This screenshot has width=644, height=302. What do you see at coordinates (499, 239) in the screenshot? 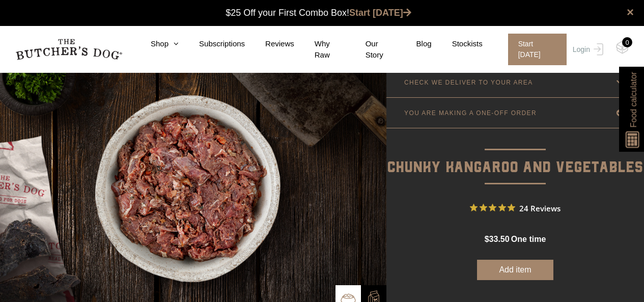
I see `span: 33.50` at bounding box center [499, 239].